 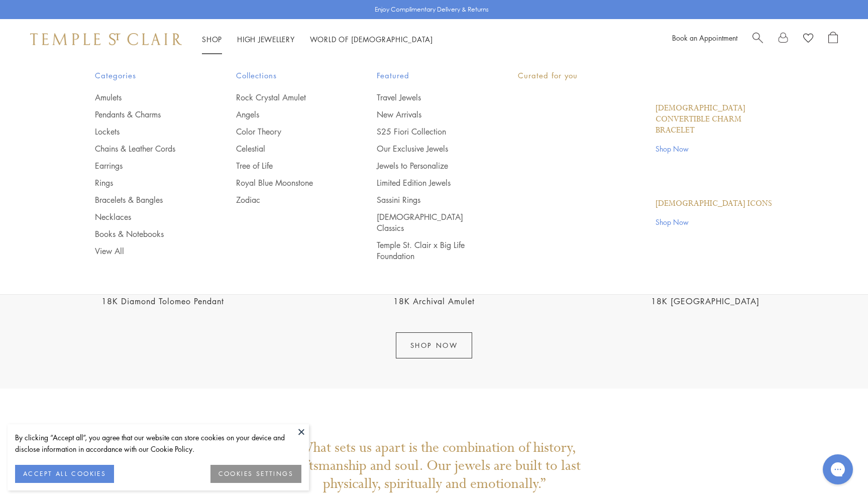 I want to click on a: Color Theory, so click(x=286, y=132).